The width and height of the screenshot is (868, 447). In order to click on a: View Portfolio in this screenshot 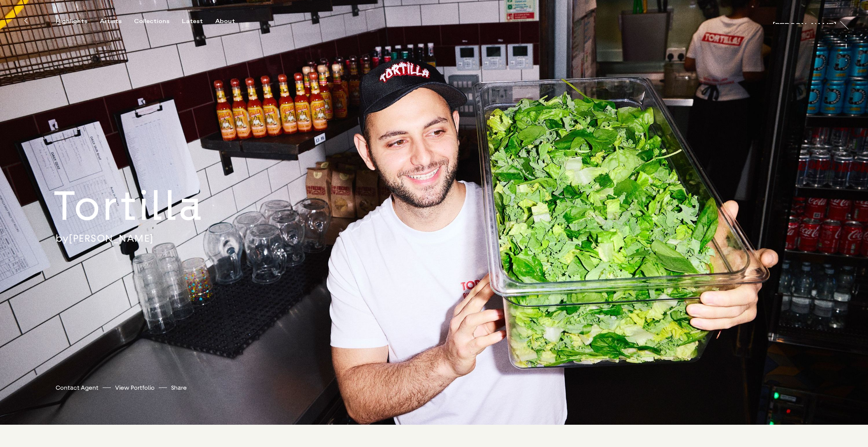, I will do `click(135, 387)`.